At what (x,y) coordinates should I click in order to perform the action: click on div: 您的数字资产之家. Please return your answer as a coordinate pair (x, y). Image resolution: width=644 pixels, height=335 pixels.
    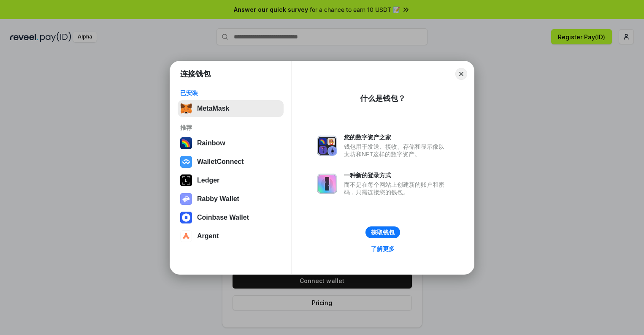
    Looking at the image, I should click on (396, 137).